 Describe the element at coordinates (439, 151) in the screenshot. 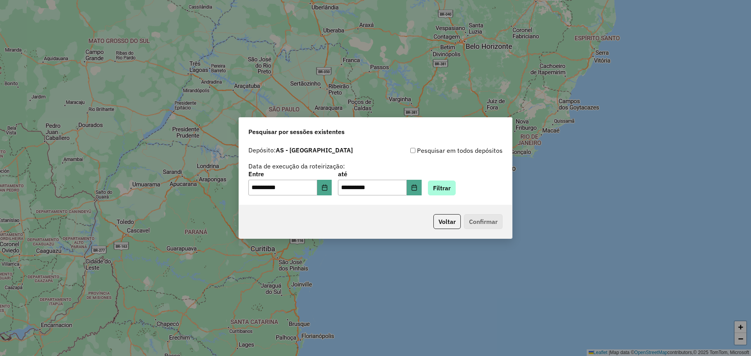

I see `div: Pesquisar em todos depósitos` at that location.